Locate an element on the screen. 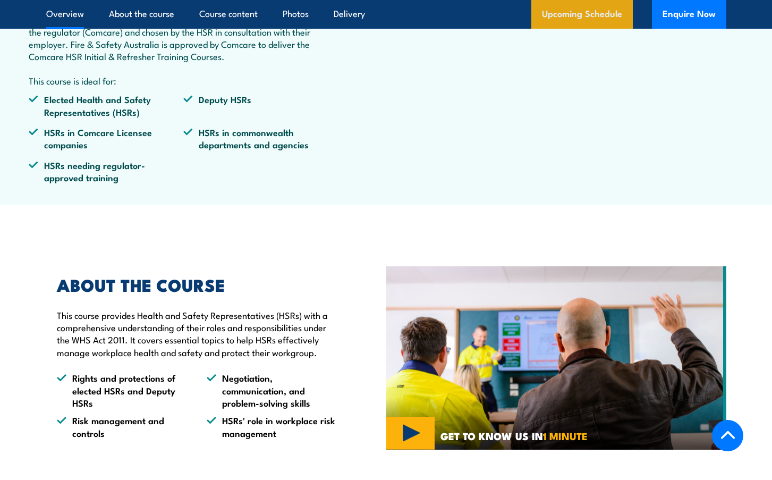 The width and height of the screenshot is (772, 480). li: HSRs in commonwealth departments and agencies is located at coordinates (261, 138).